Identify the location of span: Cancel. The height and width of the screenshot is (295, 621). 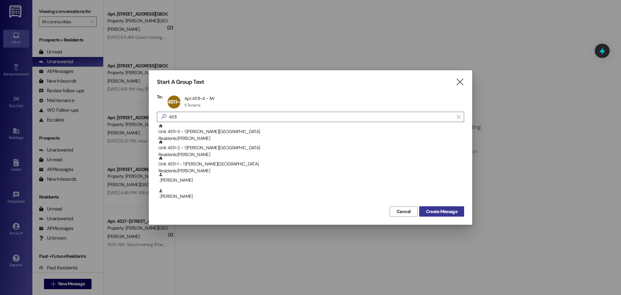
(404, 211).